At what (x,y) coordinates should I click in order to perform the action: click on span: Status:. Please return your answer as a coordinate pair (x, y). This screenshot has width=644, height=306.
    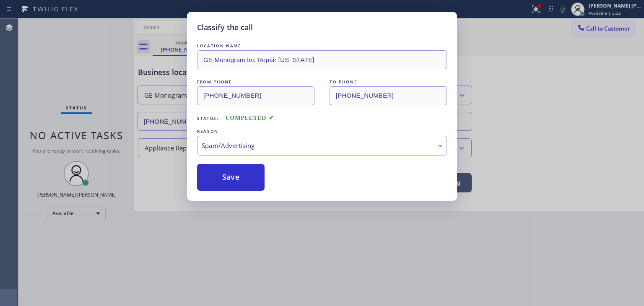
    Looking at the image, I should click on (208, 118).